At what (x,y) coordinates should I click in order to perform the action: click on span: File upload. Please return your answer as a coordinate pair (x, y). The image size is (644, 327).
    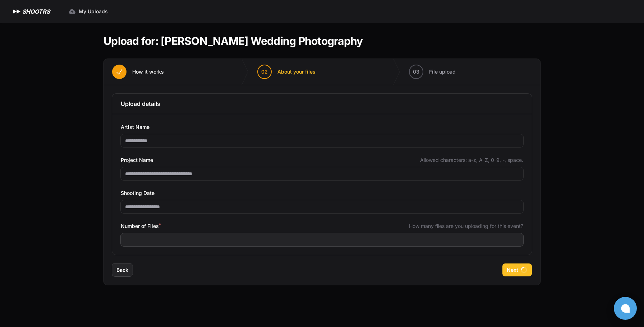
    Looking at the image, I should click on (442, 72).